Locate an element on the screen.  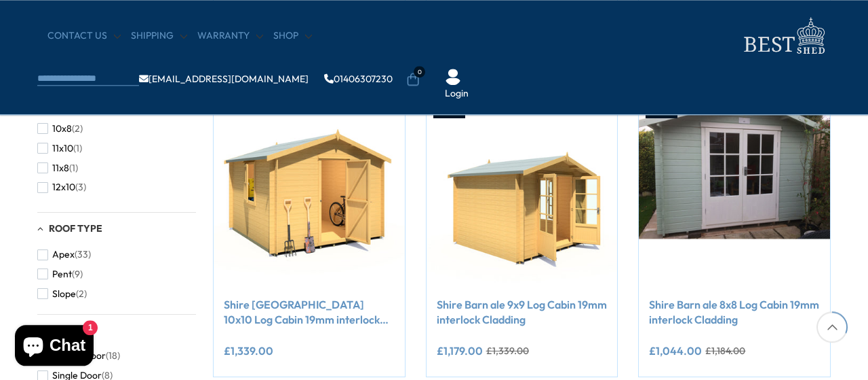
img: Shire Barn ale 8x8 Log Cabin 19mm interlock Cladding - Best Shed is located at coordinates (735, 191).